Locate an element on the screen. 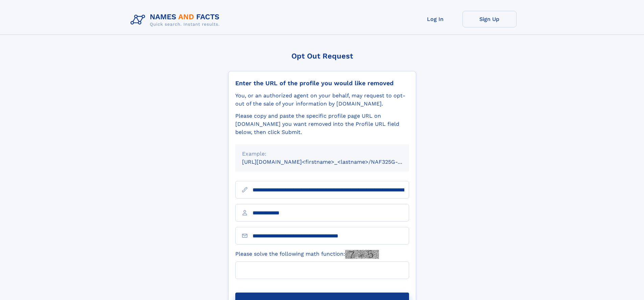 The image size is (644, 300). div: Example: is located at coordinates (322, 154).